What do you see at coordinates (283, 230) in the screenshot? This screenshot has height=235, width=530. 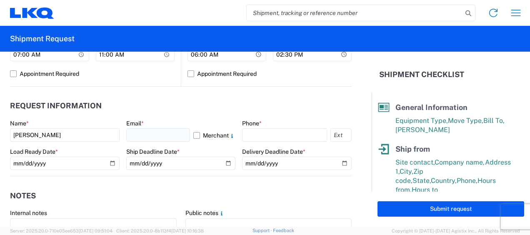 I see `a: Feedback` at bounding box center [283, 230].